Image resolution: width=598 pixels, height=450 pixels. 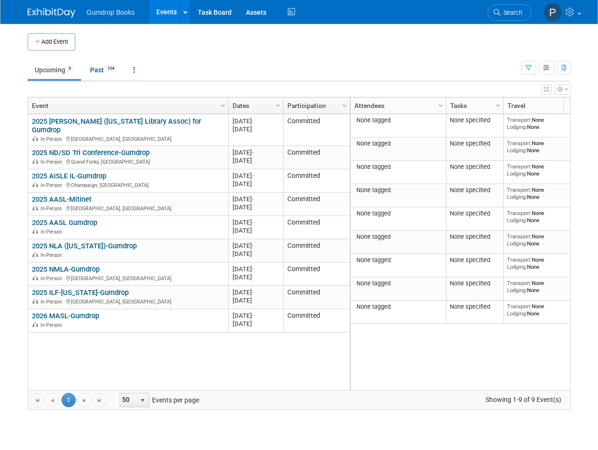 What do you see at coordinates (127, 106) in the screenshot?
I see `a: Event` at bounding box center [127, 106].